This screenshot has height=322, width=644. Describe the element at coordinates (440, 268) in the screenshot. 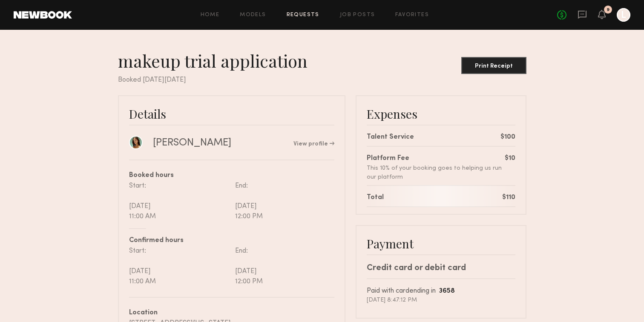

I see `div: Credit card or debit card` at that location.